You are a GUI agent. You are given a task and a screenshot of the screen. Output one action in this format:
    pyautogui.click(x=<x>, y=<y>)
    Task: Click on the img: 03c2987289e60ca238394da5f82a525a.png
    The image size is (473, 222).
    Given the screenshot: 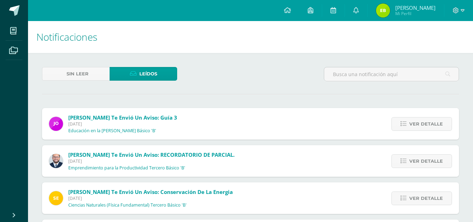 What is the action you would take?
    pyautogui.click(x=56, y=198)
    